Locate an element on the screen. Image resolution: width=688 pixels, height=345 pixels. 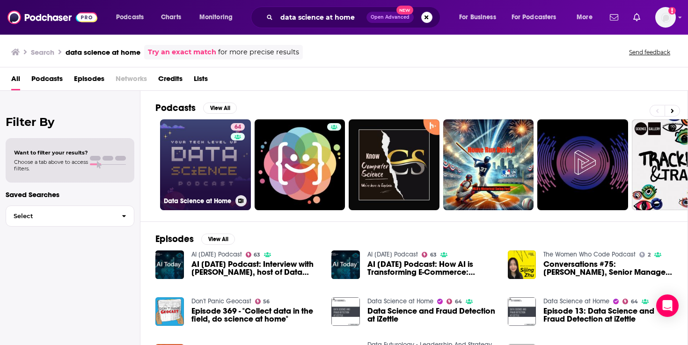
span: Open Advanced is located at coordinates (390, 17).